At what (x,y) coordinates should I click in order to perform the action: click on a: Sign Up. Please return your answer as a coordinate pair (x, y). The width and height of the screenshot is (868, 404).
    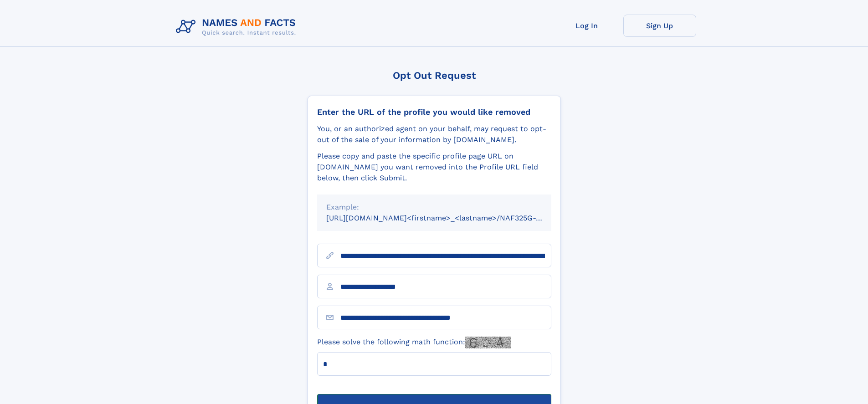
    Looking at the image, I should click on (660, 26).